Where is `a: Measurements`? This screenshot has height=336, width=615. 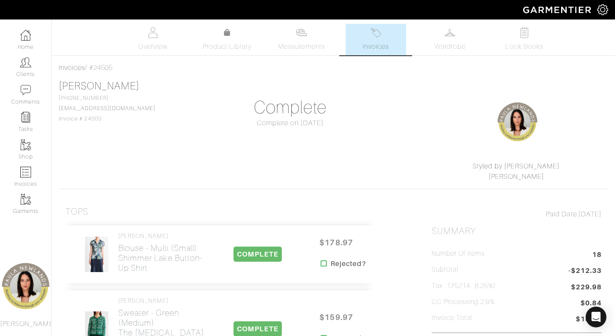 a: Measurements is located at coordinates (301, 39).